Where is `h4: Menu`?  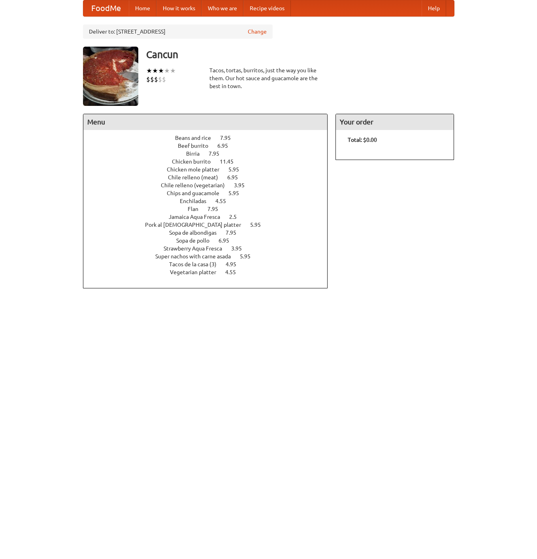 h4: Menu is located at coordinates (205, 122).